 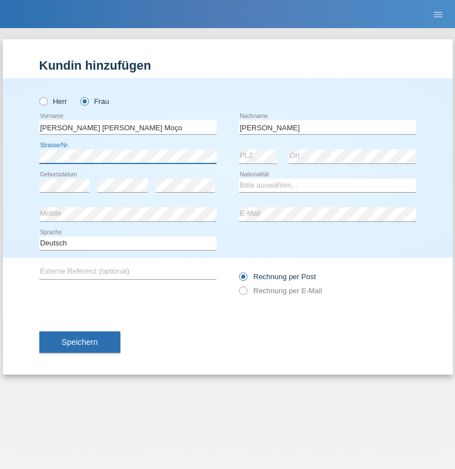 What do you see at coordinates (80, 342) in the screenshot?
I see `span: Speichern` at bounding box center [80, 342].